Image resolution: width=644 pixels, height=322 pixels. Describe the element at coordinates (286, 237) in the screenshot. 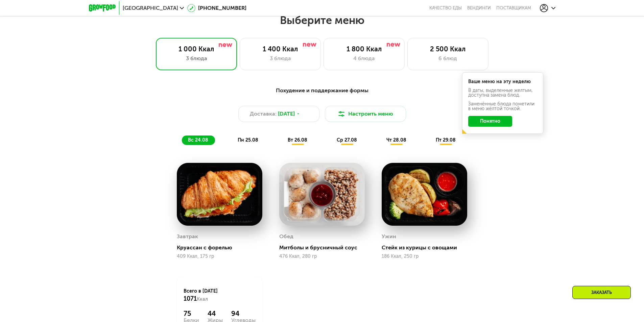

I see `div: Обед` at that location.